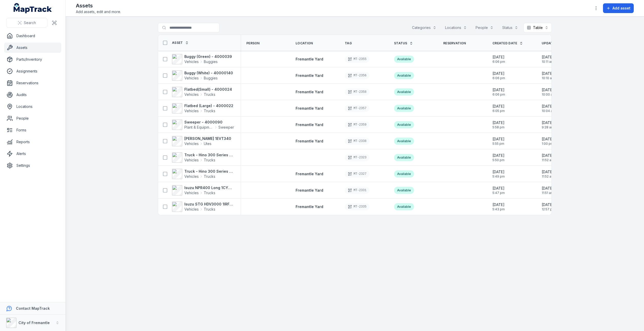  Describe the element at coordinates (202, 92) in the screenshot. I see `a: Flatbed(Small) - 4000024VehiclesTrucks` at that location.